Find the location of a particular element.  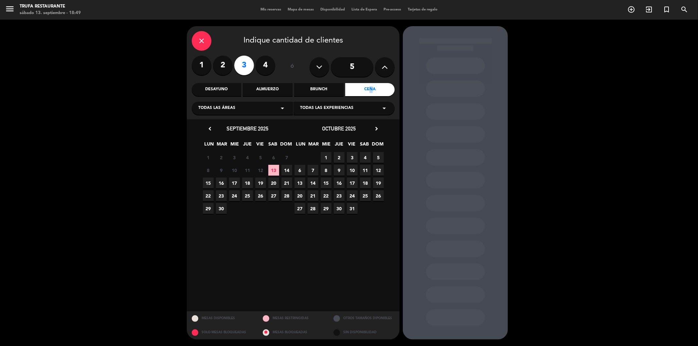

span: LUN is located at coordinates (209, 146).